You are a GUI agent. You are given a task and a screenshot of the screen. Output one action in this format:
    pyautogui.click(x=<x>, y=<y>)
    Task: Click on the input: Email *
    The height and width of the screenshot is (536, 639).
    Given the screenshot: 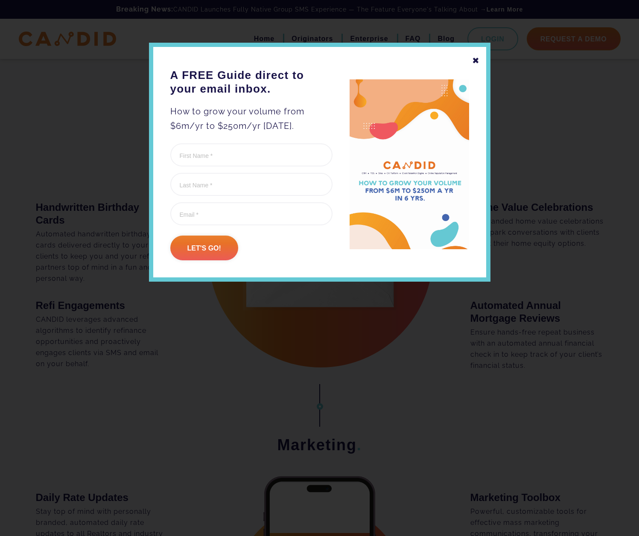 What is the action you would take?
    pyautogui.click(x=251, y=214)
    